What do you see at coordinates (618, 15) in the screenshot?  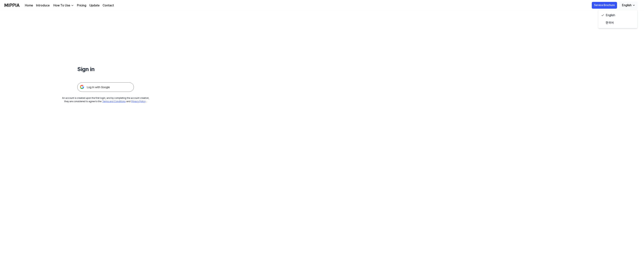 I see `a: English` at bounding box center [618, 15].